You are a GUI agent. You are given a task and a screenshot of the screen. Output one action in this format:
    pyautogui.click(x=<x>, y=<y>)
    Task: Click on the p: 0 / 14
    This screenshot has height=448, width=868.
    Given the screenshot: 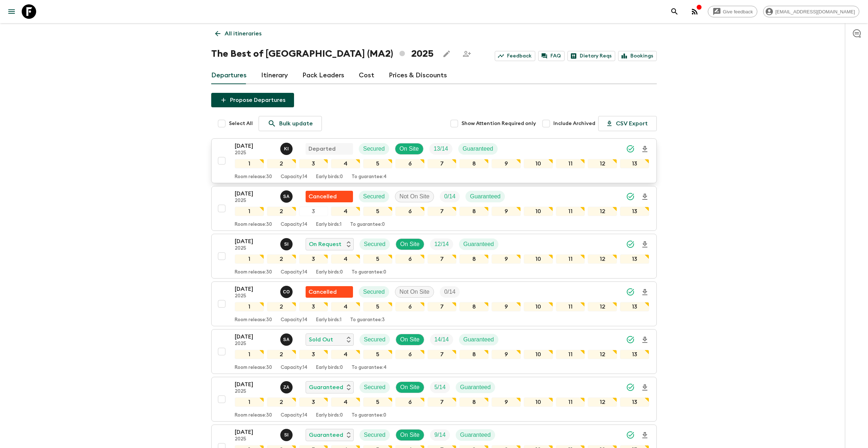 What is the action you would take?
    pyautogui.click(x=449, y=292)
    